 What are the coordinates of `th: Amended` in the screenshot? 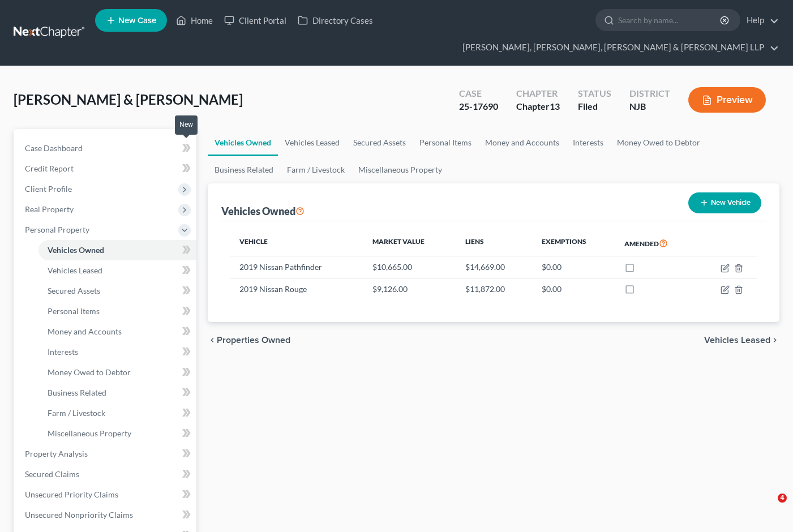 It's located at (656, 243).